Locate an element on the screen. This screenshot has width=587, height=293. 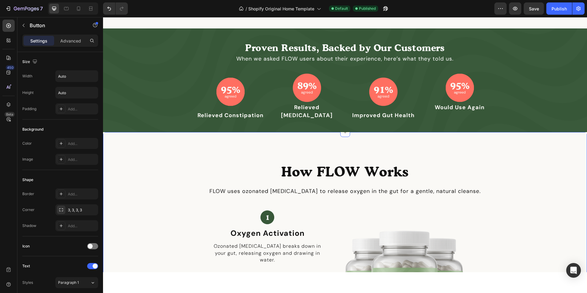
div: Size is located at coordinates (30, 62).